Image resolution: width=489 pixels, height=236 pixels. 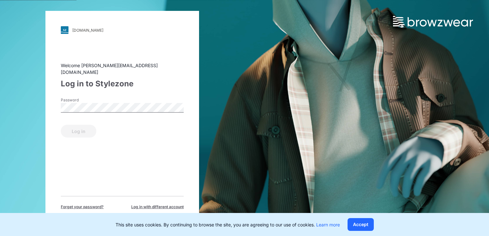 I want to click on label: Password, so click(x=83, y=100).